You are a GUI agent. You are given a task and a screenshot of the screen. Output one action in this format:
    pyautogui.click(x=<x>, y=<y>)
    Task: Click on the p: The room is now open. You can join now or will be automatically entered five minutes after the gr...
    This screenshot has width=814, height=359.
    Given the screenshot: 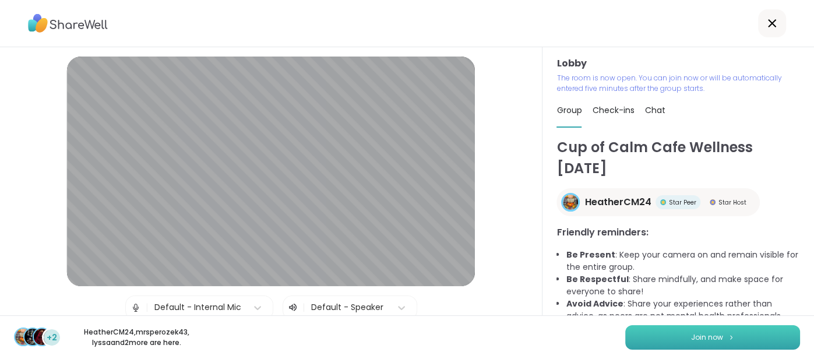 What is the action you would take?
    pyautogui.click(x=678, y=83)
    